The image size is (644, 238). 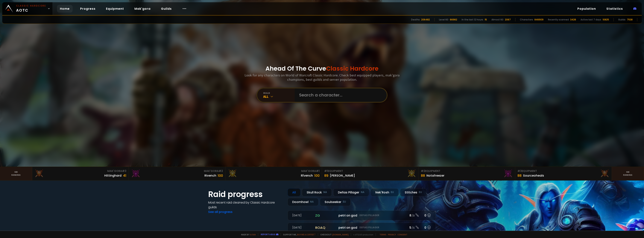 I want to click on input: Search a character..., so click(x=340, y=95).